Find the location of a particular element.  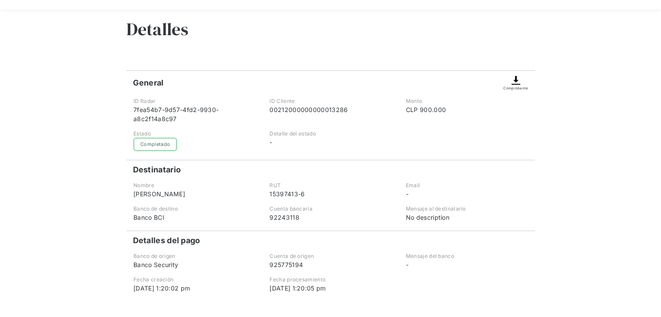

div: 92243118 is located at coordinates (330, 217).